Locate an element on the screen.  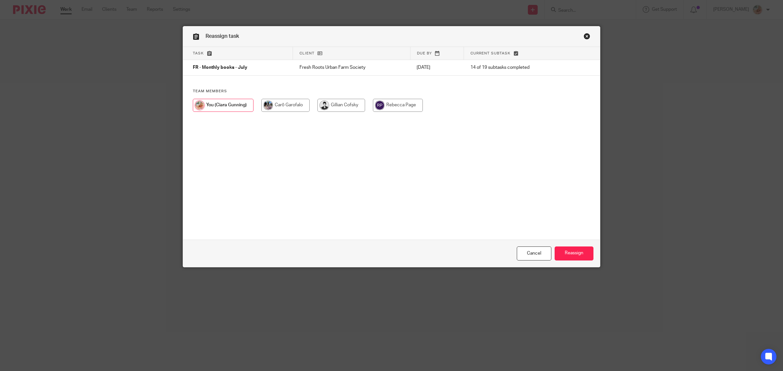
span: Task is located at coordinates (198, 53).